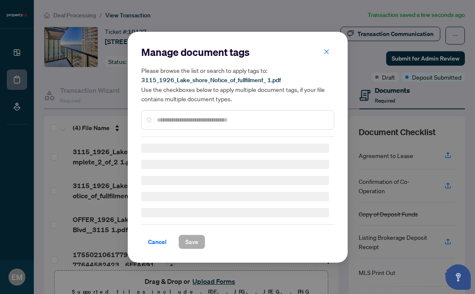  I want to click on span: Cancel, so click(157, 242).